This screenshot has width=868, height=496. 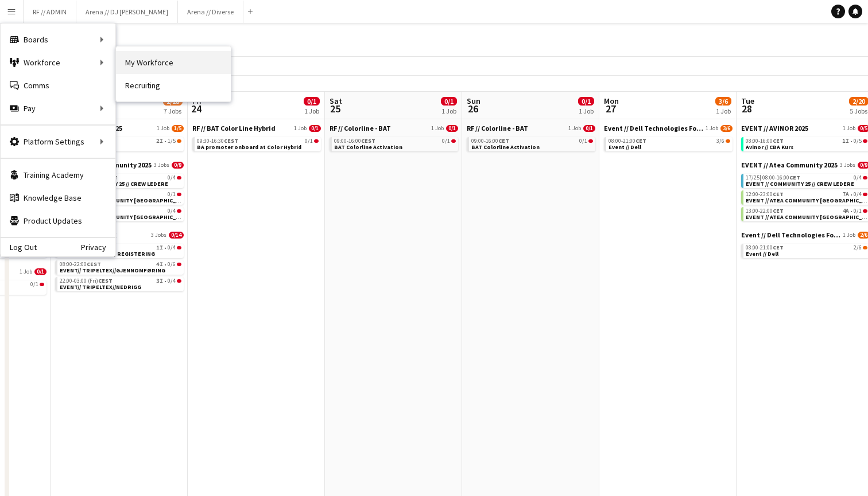 I want to click on span: 24, so click(x=196, y=109).